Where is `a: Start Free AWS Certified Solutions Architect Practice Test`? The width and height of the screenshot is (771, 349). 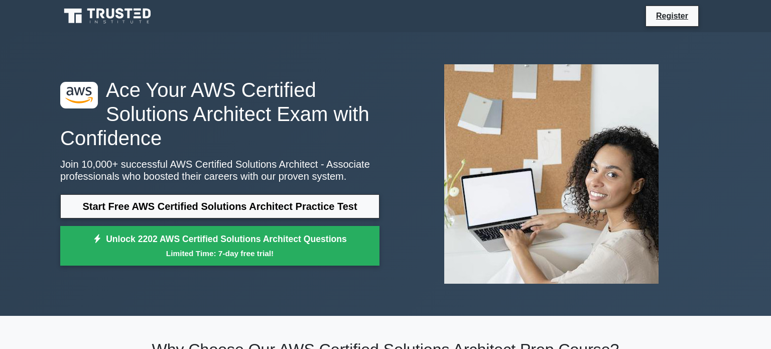
a: Start Free AWS Certified Solutions Architect Practice Test is located at coordinates (220, 206).